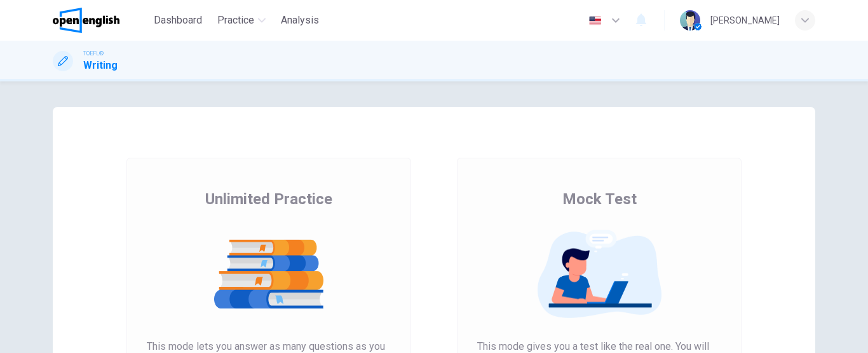 Image resolution: width=868 pixels, height=353 pixels. Describe the element at coordinates (300, 21) in the screenshot. I see `button: Analysis` at that location.